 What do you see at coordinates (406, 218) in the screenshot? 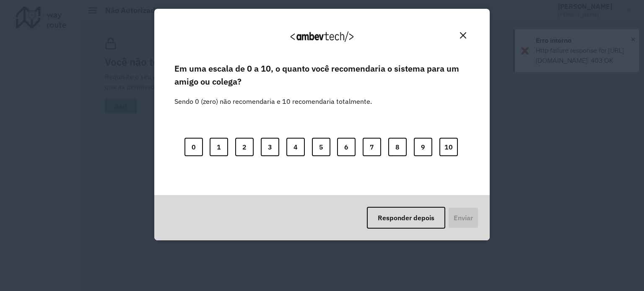
I see `button: Responder depois` at bounding box center [406, 218].